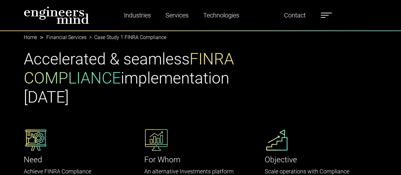 This screenshot has width=401, height=175. What do you see at coordinates (201, 34) in the screenshot?
I see `nav: breadcrumb` at bounding box center [201, 34].